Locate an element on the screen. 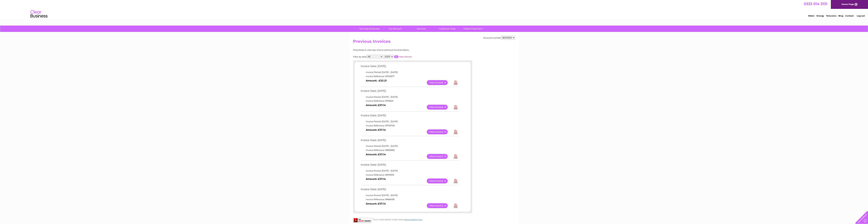 This screenshot has width=868, height=224. div: Filter by date is located at coordinates (398, 57).